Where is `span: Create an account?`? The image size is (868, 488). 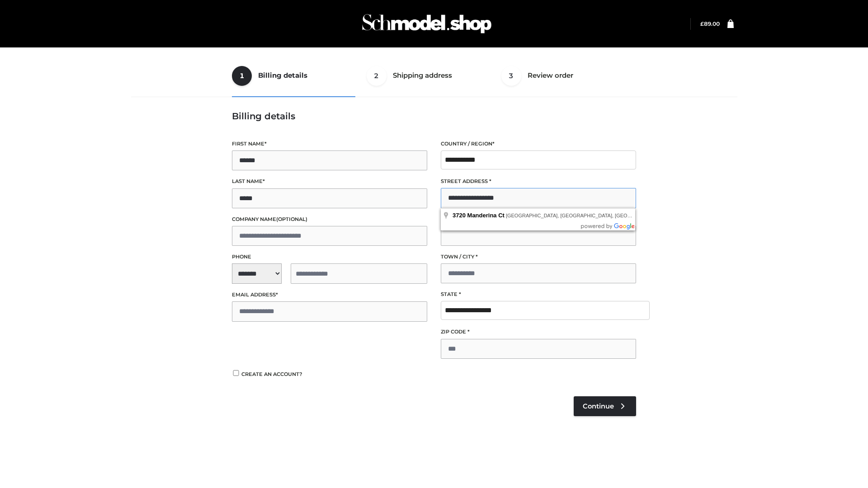
span: Create an account? is located at coordinates (272, 374).